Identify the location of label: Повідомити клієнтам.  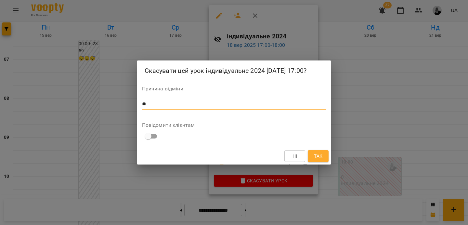
(234, 125).